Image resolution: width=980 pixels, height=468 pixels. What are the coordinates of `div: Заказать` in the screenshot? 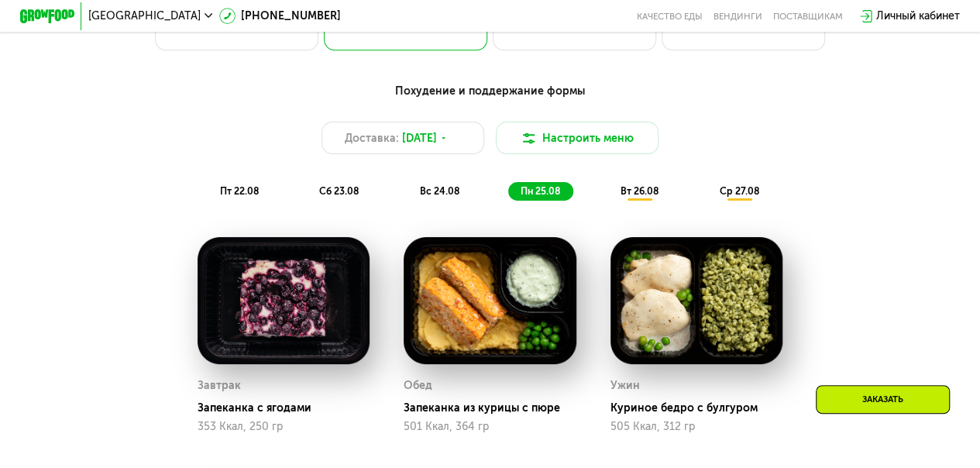 It's located at (883, 399).